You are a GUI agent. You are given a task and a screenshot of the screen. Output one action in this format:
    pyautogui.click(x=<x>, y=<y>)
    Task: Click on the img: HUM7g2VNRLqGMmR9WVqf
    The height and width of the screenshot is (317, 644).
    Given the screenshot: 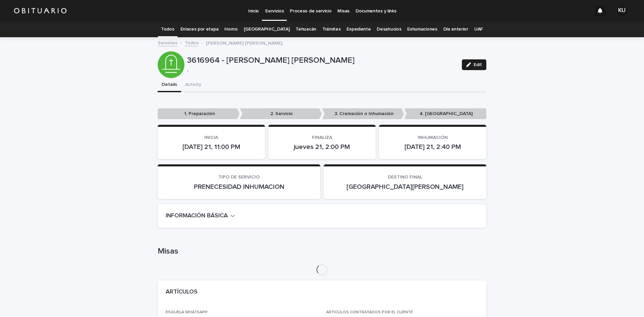 What is the action you would take?
    pyautogui.click(x=40, y=11)
    